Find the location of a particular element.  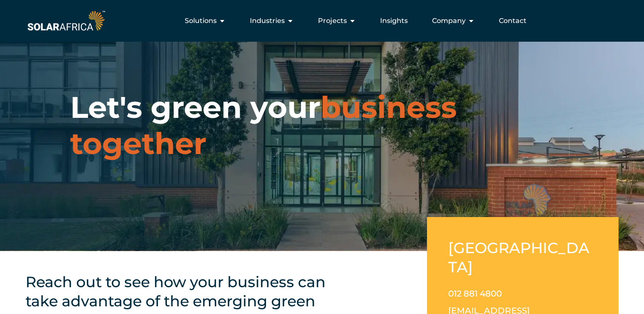

div: Menu Toggle is located at coordinates (320, 21).